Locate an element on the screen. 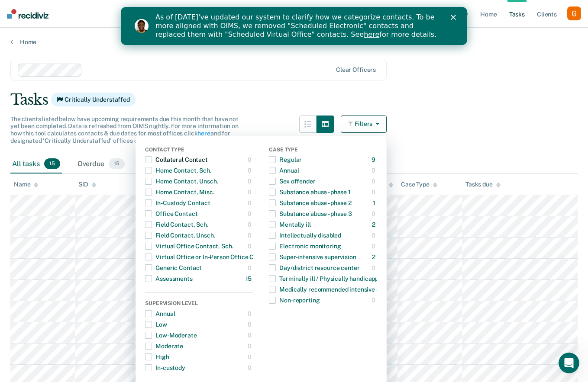 The image size is (588, 382). div: In-custody is located at coordinates (165, 368).